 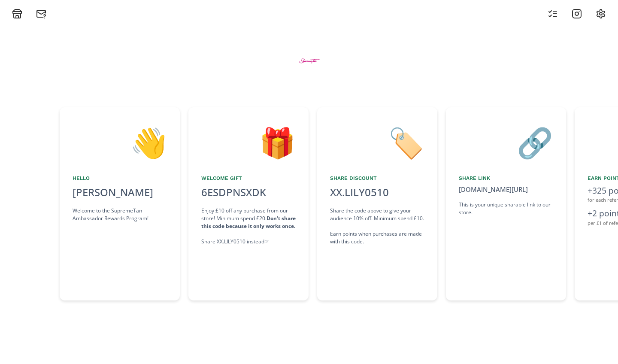 I want to click on div: Welcome to the SupremeTan Ambassador Rewards Program!, so click(x=120, y=215).